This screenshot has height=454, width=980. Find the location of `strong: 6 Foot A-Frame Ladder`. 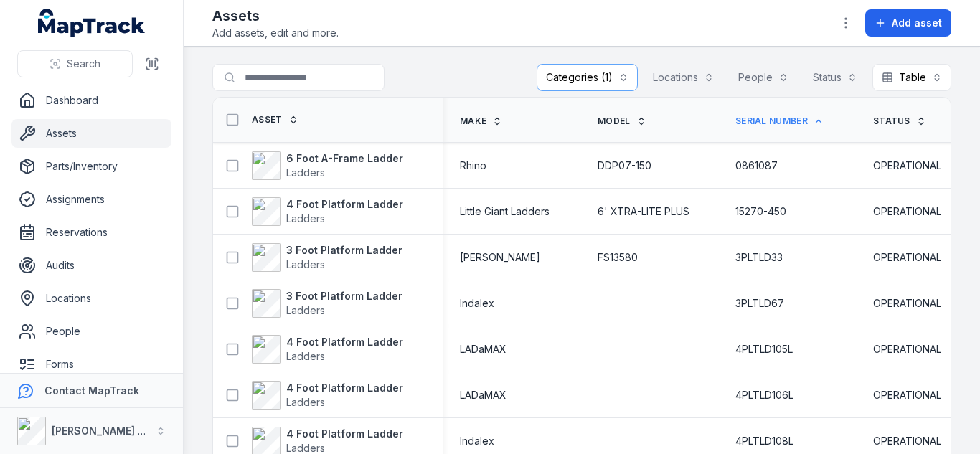

strong: 6 Foot A-Frame Ladder is located at coordinates (344, 158).